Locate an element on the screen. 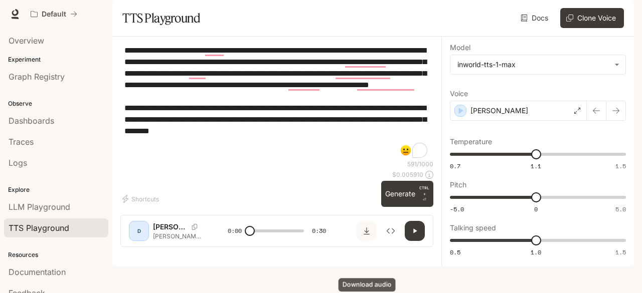 The height and width of the screenshot is (293, 642). button: Inspect is located at coordinates (390, 231).